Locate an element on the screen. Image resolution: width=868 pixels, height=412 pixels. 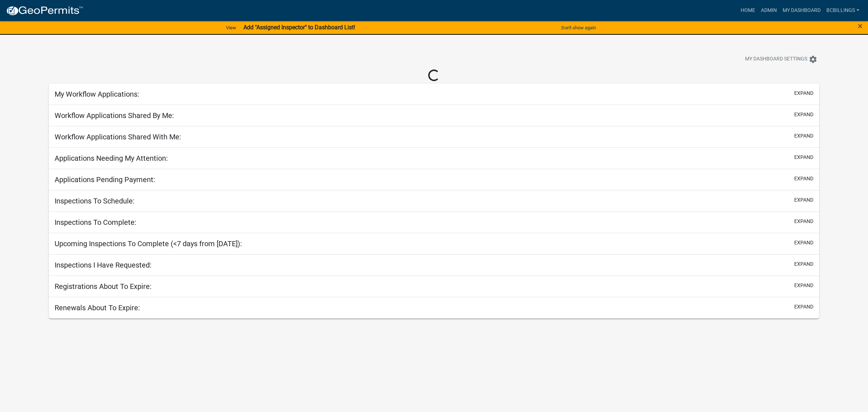
span: My Dashboard Settings is located at coordinates (776, 60).